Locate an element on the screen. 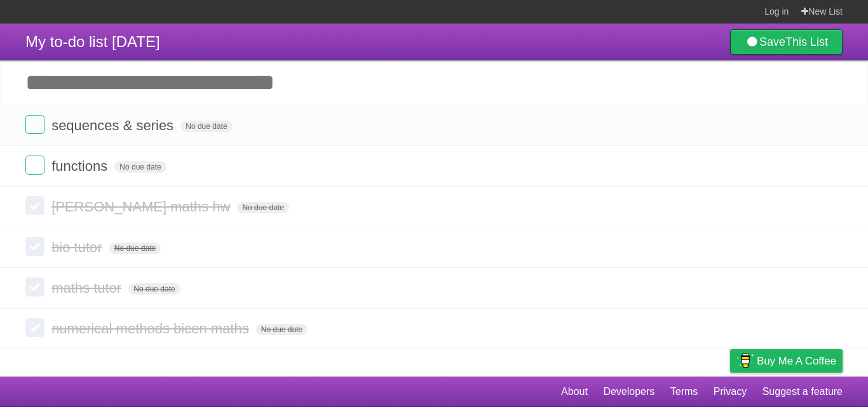 The image size is (868, 407). span: sequences & series is located at coordinates (114, 125).